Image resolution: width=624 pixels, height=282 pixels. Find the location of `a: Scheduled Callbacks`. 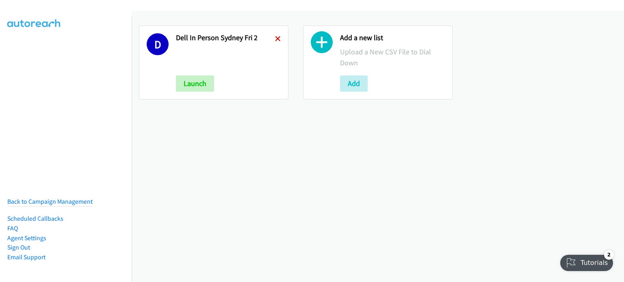

a: Scheduled Callbacks is located at coordinates (35, 218).